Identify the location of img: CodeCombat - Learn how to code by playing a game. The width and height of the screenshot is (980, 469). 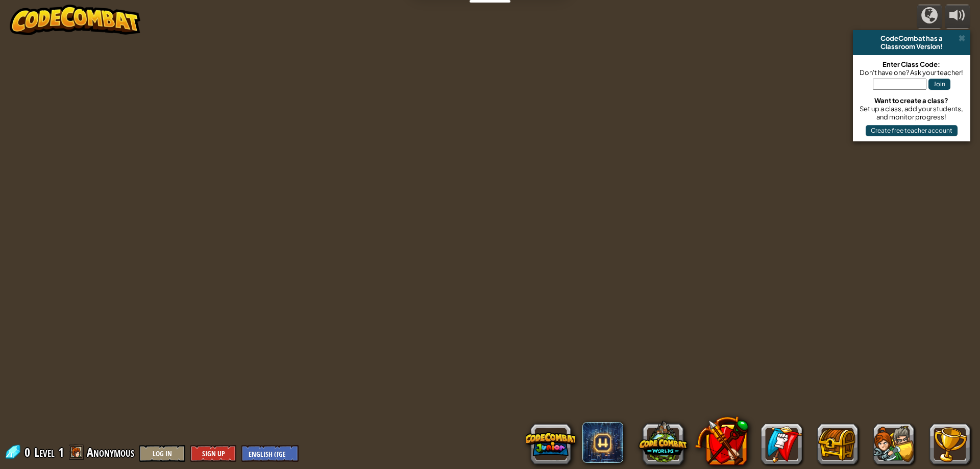
(75, 20).